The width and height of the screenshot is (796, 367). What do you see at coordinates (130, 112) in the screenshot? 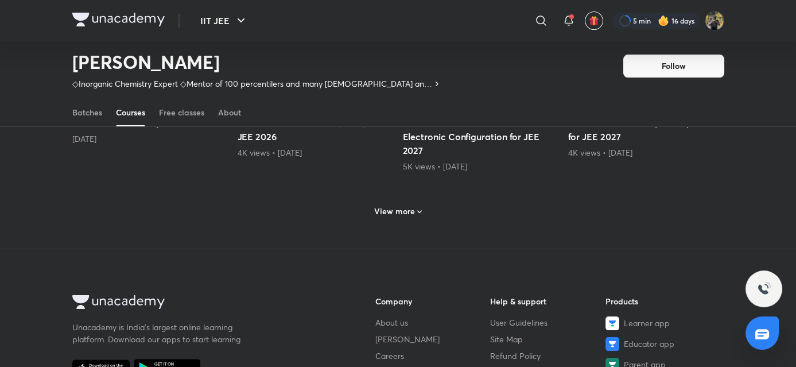
I see `div: Courses` at bounding box center [130, 112].